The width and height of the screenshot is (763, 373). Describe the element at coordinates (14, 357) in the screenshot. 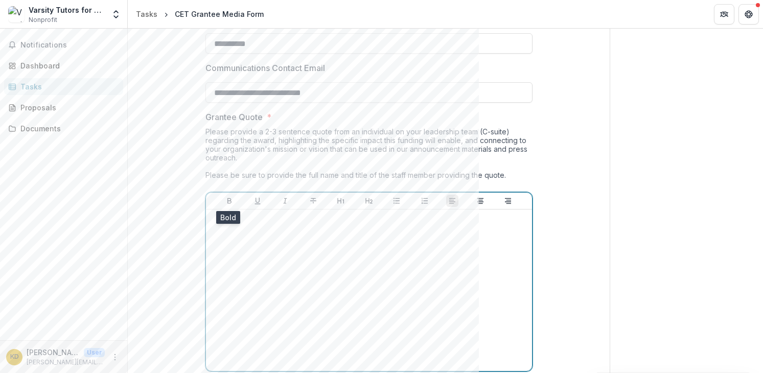

I see `div: Kelly Dean` at that location.